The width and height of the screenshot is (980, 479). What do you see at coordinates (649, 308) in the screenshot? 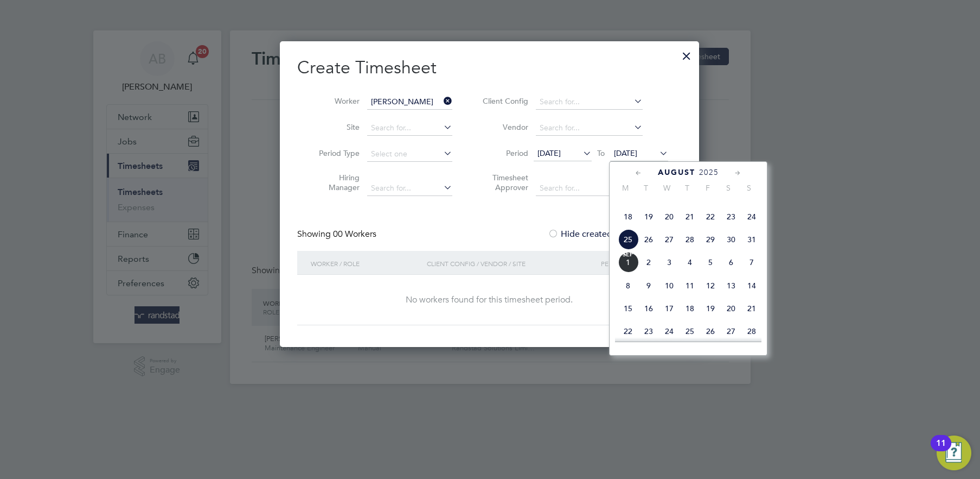
I see `span: 16` at bounding box center [649, 308].